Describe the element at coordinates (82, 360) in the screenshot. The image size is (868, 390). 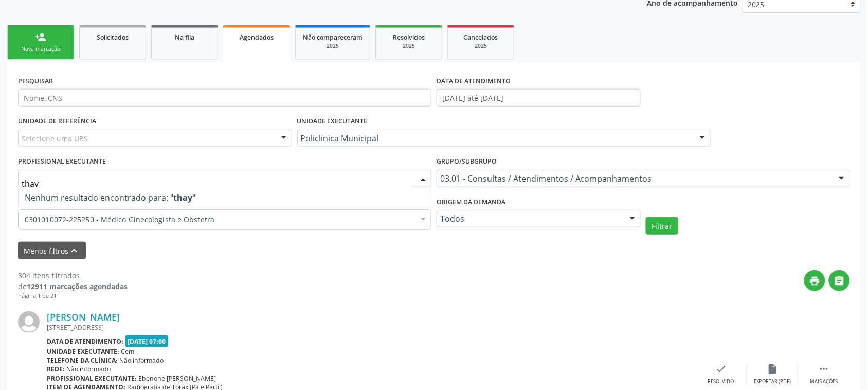
I see `b: Telefone da clínica:` at that location.